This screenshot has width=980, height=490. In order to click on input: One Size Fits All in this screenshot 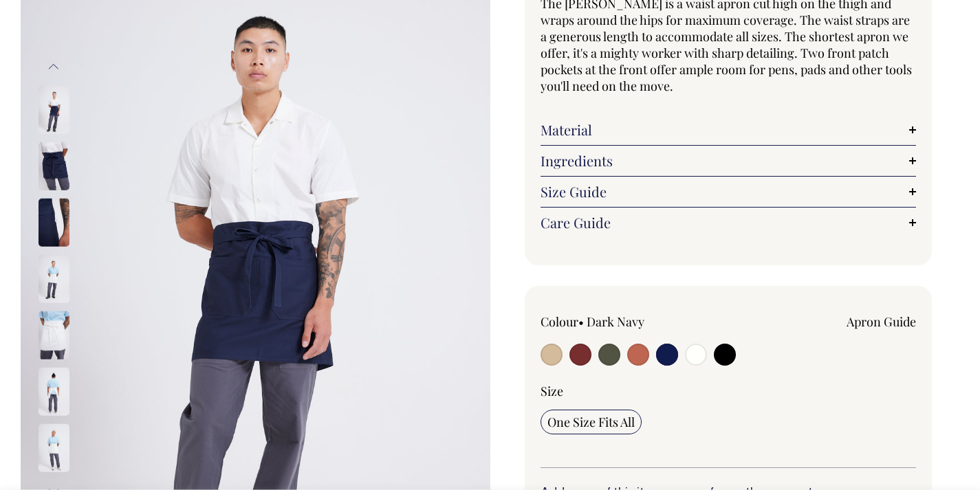, I will do `click(591, 422)`.